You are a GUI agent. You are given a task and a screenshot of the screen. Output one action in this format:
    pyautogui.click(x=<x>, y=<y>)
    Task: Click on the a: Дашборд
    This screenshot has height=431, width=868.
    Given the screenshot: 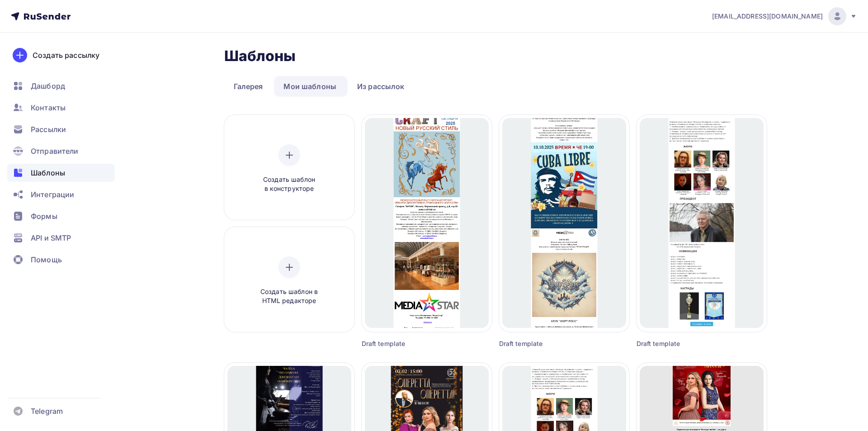 What is the action you would take?
    pyautogui.click(x=61, y=86)
    